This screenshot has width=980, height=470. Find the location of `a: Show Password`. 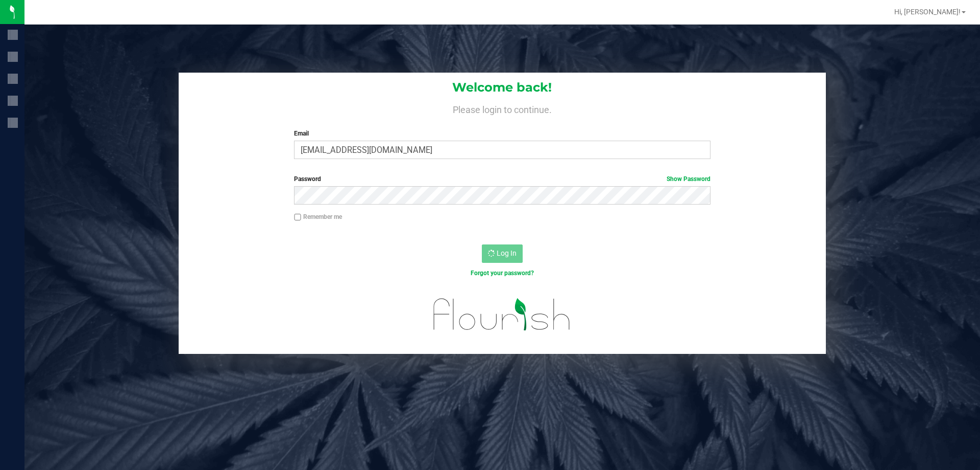

a: Show Password is located at coordinates (689, 179).